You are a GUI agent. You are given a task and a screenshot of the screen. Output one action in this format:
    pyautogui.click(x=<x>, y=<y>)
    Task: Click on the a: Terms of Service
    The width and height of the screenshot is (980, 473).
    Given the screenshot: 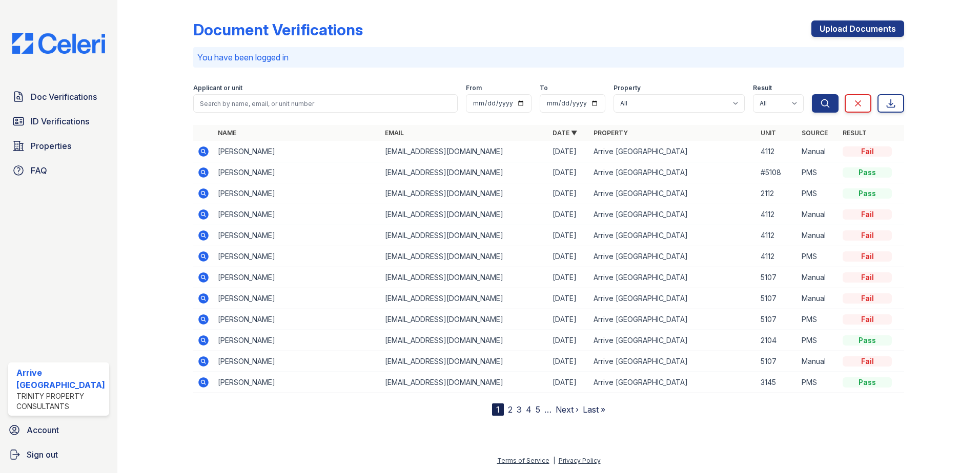 What is the action you would take?
    pyautogui.click(x=523, y=460)
    